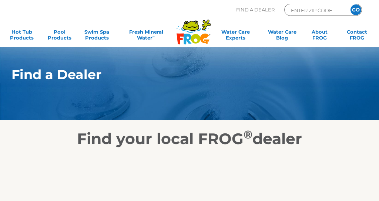 This screenshot has width=379, height=201. Describe the element at coordinates (176, 75) in the screenshot. I see `h1: Find a Dealer` at that location.